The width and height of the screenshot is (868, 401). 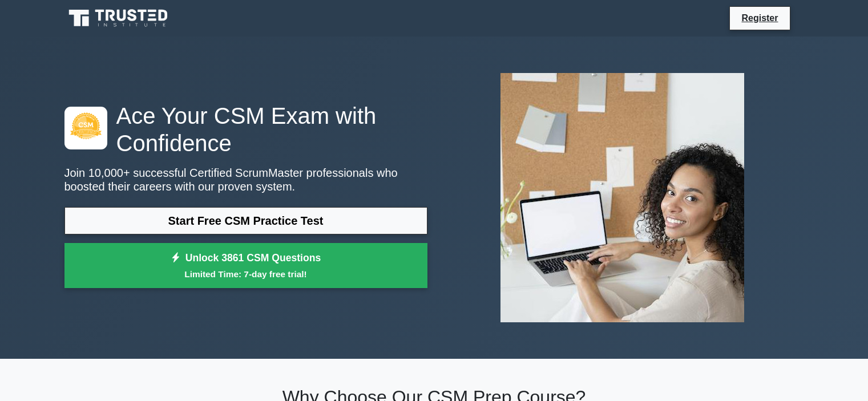 What do you see at coordinates (246, 130) in the screenshot?
I see `h1: Ace Your CSM Exam with Confidence` at bounding box center [246, 130].